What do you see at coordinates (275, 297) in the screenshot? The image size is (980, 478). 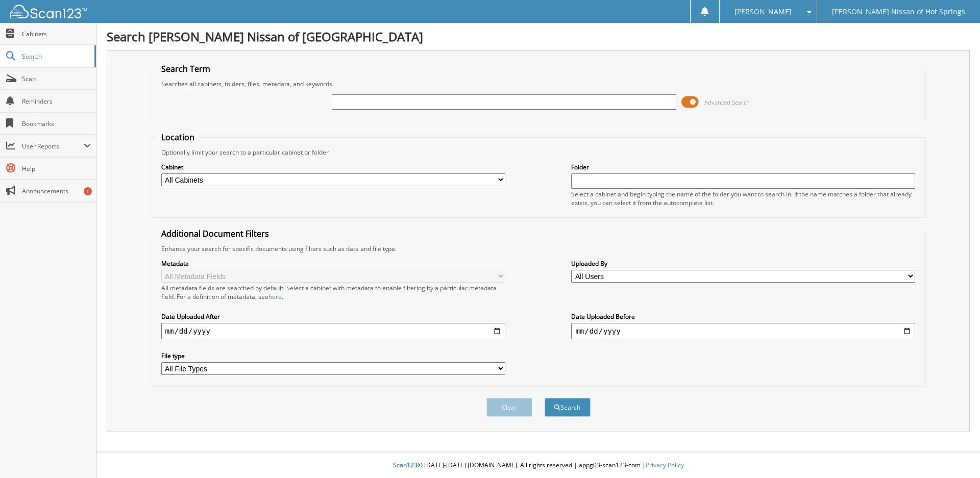 I see `a: here` at bounding box center [275, 297].